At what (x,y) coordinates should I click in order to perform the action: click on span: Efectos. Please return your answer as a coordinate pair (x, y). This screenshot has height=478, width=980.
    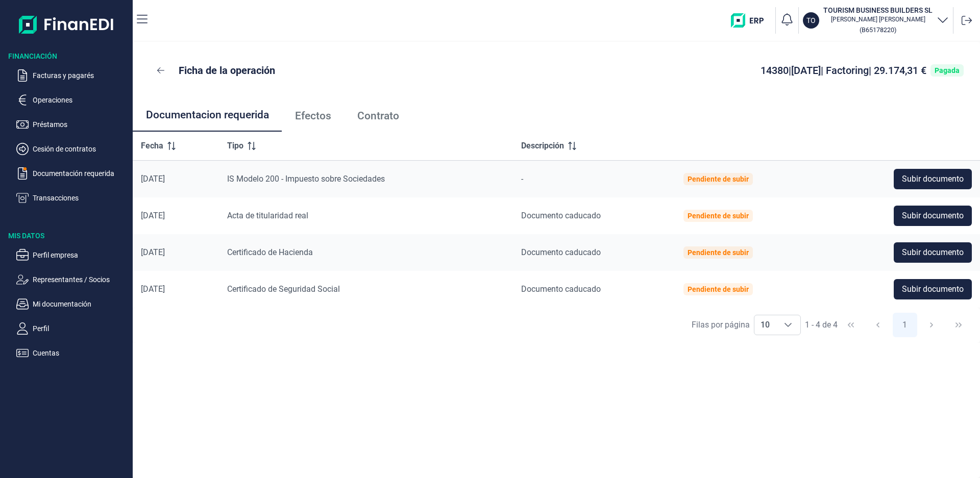
    Looking at the image, I should click on (313, 116).